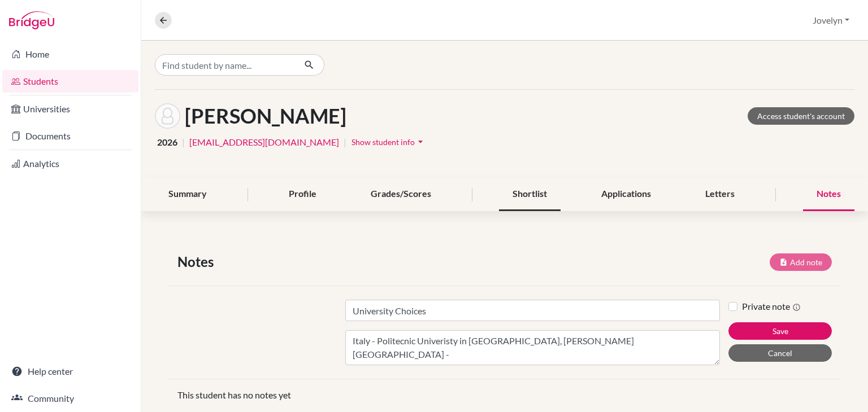 This screenshot has height=412, width=868. I want to click on label: Private note, so click(771, 307).